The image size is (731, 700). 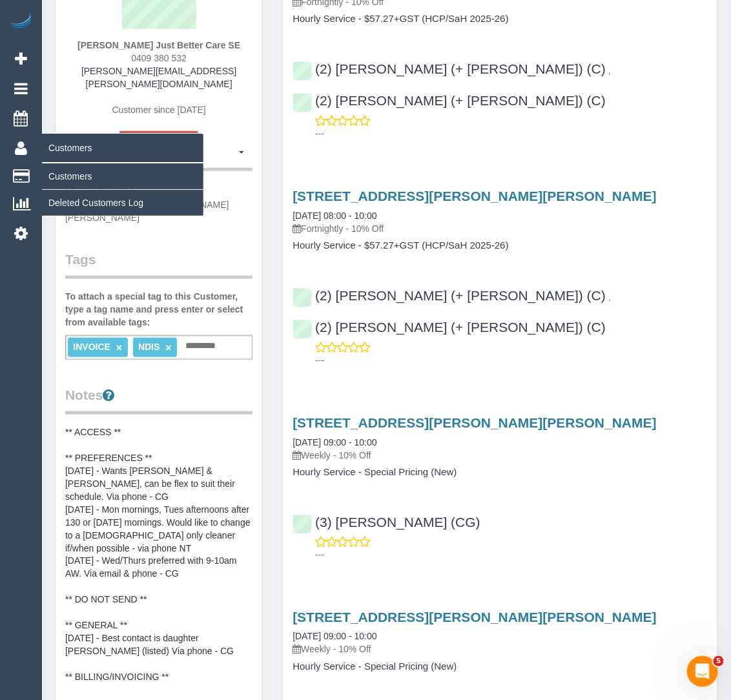 I want to click on span: Customers, so click(x=123, y=148).